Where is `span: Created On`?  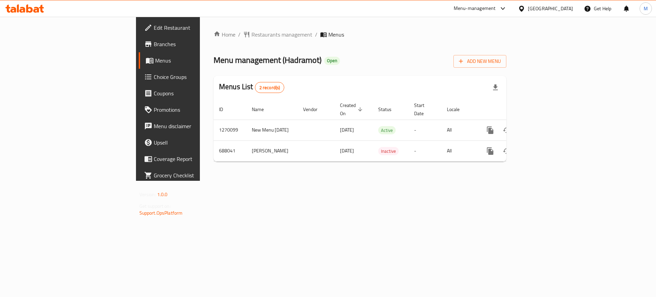 span: Created On is located at coordinates (352, 109).